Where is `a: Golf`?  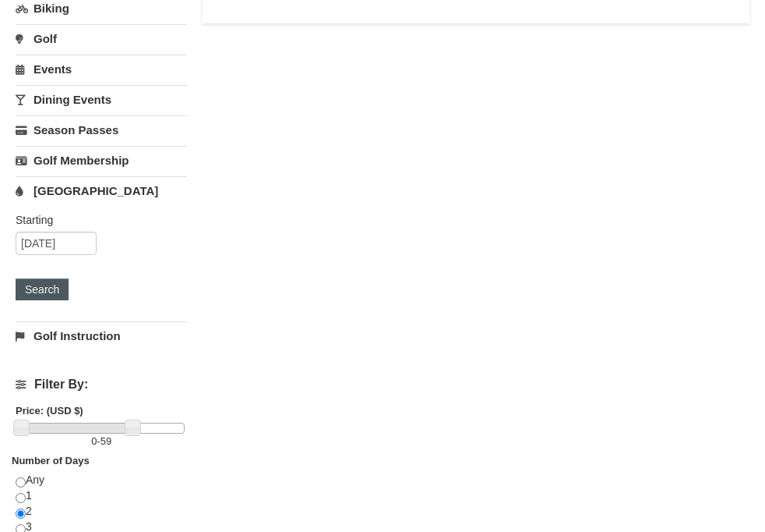
a: Golf is located at coordinates (101, 39).